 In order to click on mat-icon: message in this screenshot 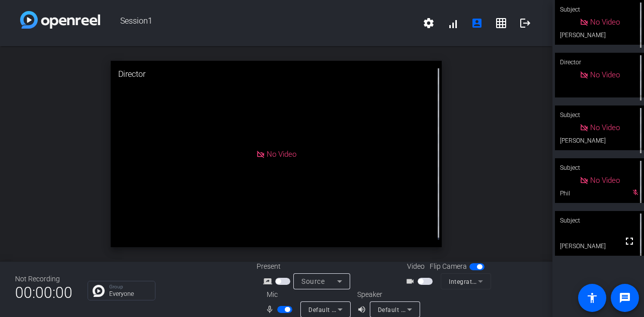, I will do `click(625, 298)`.